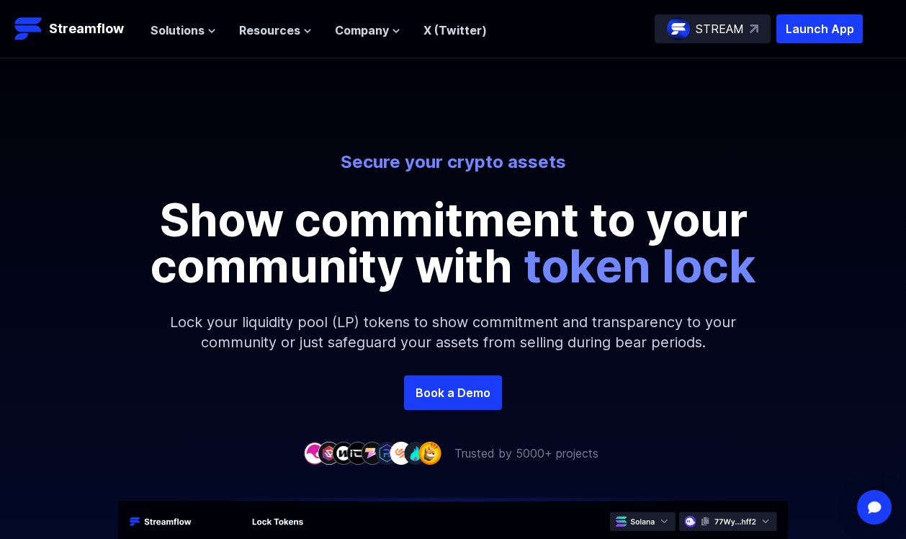  What do you see at coordinates (453, 162) in the screenshot?
I see `p: Secure your crypto assets` at bounding box center [453, 162].